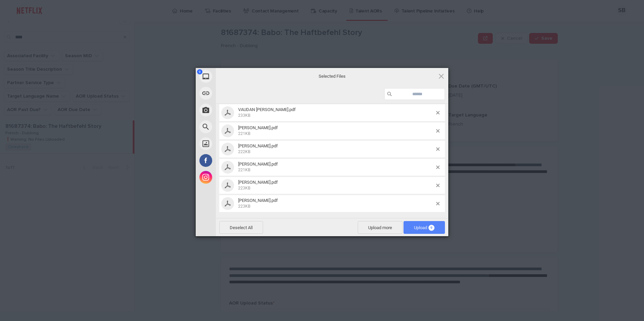 Image resolution: width=644 pixels, height=321 pixels. What do you see at coordinates (236, 178) in the screenshot?
I see `div: Instagram` at bounding box center [236, 178].